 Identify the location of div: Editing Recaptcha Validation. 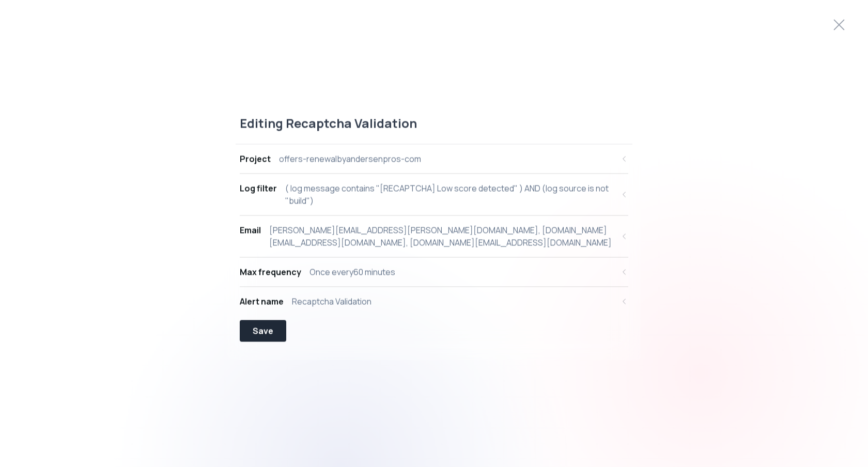
(434, 130).